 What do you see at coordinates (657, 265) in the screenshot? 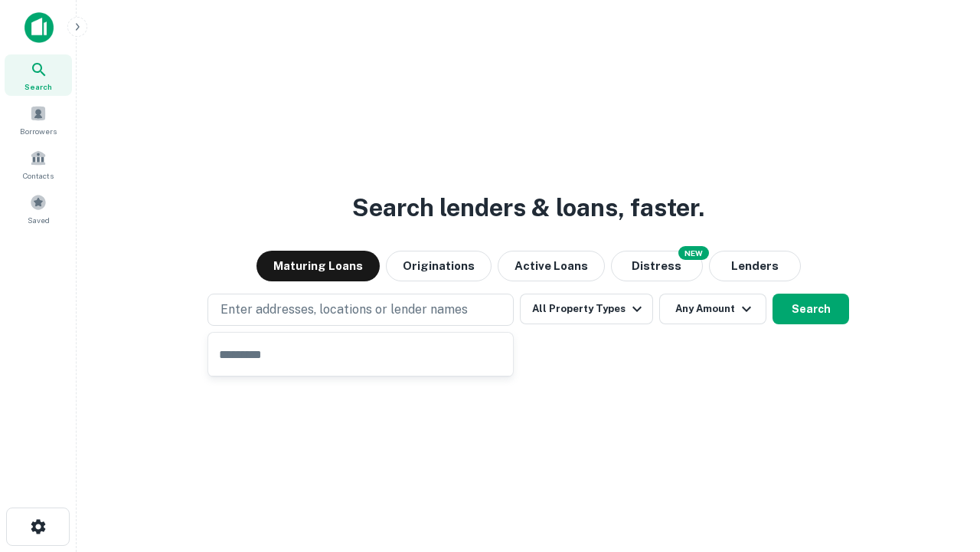
I see `button: Search distressed loans with lien and other non-mortgage details.` at bounding box center [657, 265].